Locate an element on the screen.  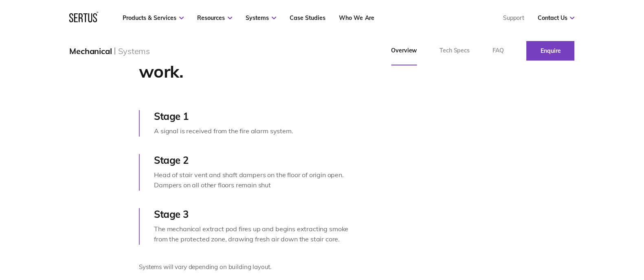
div: Stage 3 is located at coordinates (252, 214).